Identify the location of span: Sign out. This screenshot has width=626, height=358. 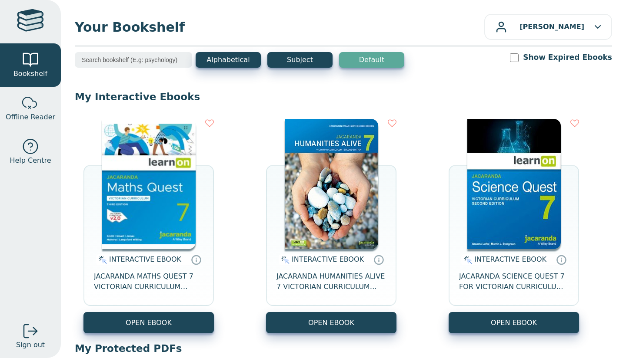
(30, 345).